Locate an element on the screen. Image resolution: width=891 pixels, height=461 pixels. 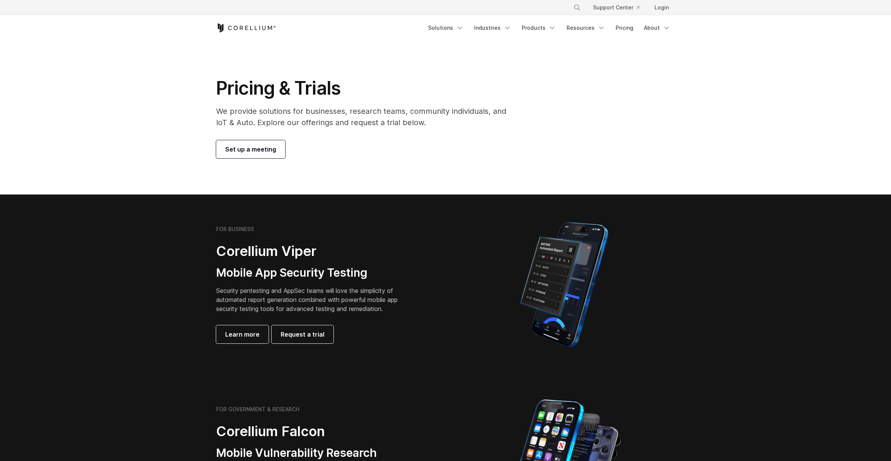
a: Support Center is located at coordinates (616, 8).